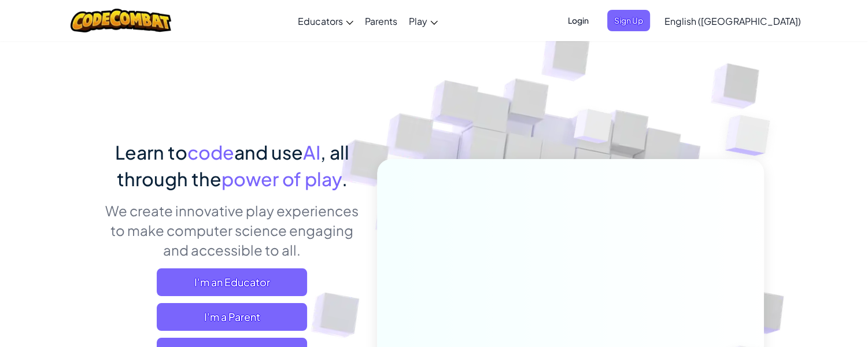 This screenshot has width=868, height=347. I want to click on a: CodeCombat logo, so click(120, 20).